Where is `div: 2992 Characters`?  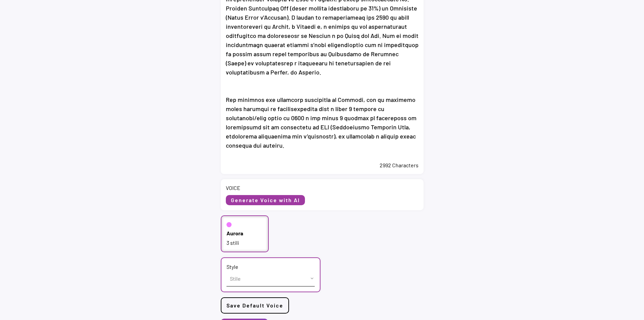
div: 2992 Characters is located at coordinates (322, 165).